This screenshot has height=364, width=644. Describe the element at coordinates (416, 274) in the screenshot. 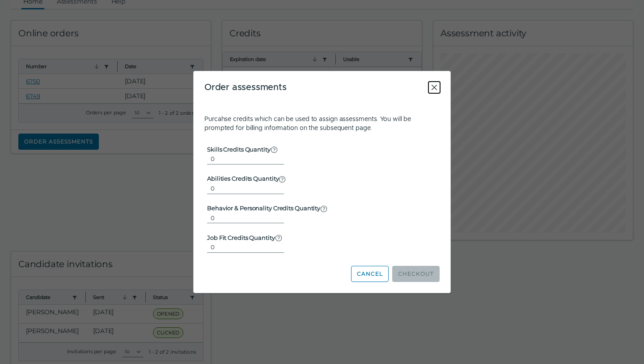

I see `button: Checkout` at that location.